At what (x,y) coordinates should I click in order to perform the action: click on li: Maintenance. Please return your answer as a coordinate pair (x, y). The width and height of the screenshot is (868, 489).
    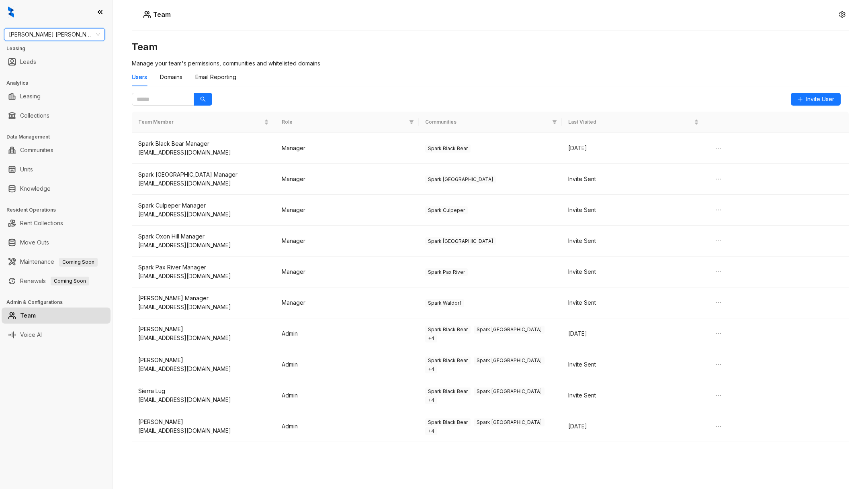
    Looking at the image, I should click on (56, 262).